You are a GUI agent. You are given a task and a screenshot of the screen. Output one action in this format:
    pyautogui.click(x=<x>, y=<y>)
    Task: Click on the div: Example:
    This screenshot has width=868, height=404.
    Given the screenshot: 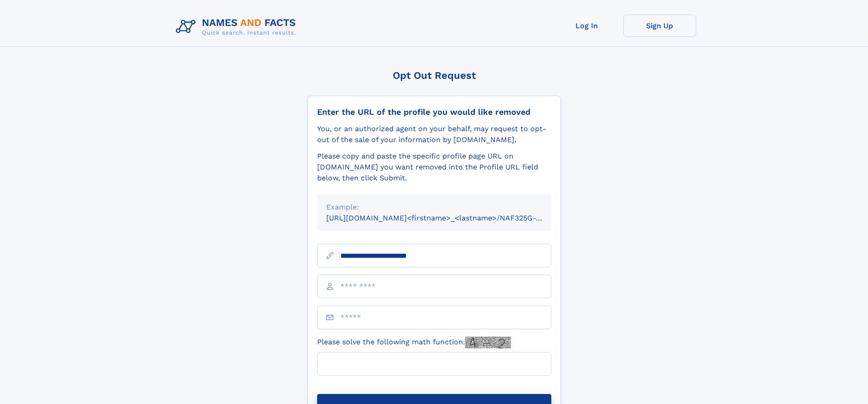 What is the action you would take?
    pyautogui.click(x=434, y=207)
    